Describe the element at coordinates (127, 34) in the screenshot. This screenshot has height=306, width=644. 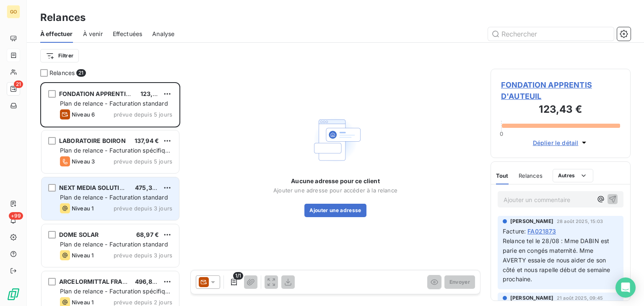
I see `span: Effectuées` at that location.